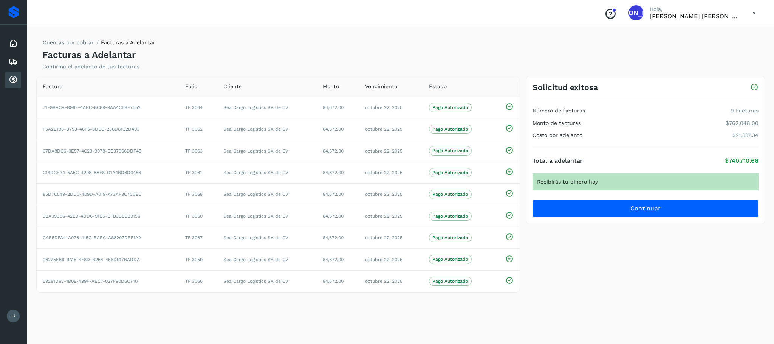  I want to click on div: Recibirás tu dinero hoy, so click(646, 181).